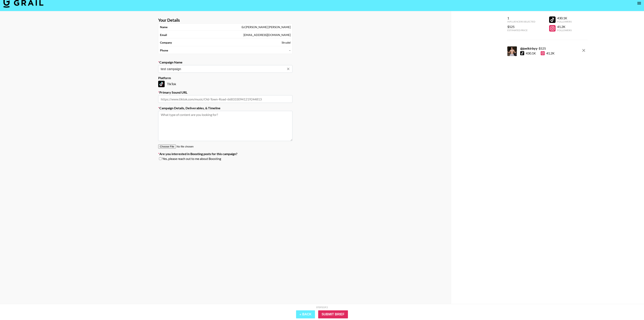 The image size is (644, 320). What do you see at coordinates (191, 158) in the screenshot?
I see `span: Yes, please reach out to me about Boosting` at bounding box center [191, 158].